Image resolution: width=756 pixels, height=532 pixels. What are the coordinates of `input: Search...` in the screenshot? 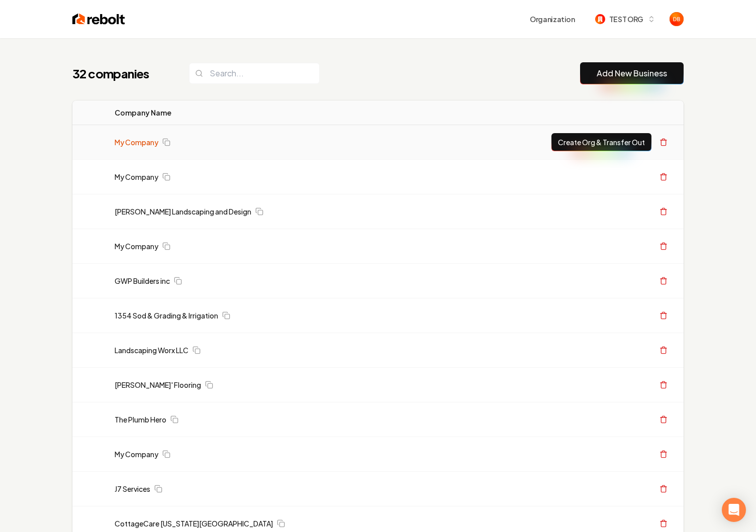 It's located at (254, 74).